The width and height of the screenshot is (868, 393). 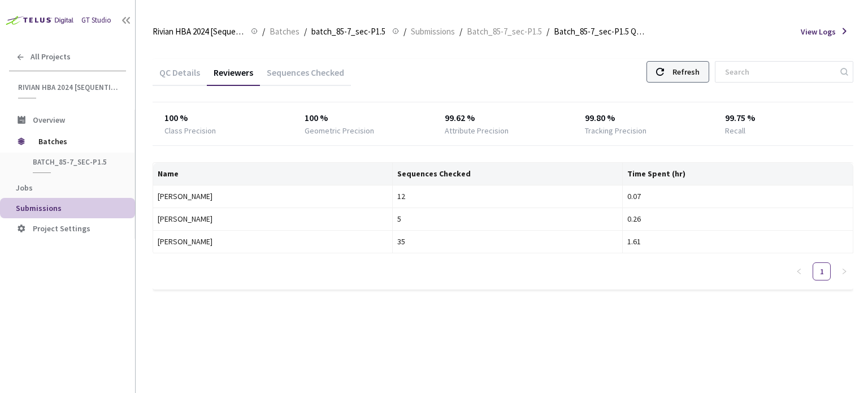 I want to click on div: 12, so click(x=507, y=196).